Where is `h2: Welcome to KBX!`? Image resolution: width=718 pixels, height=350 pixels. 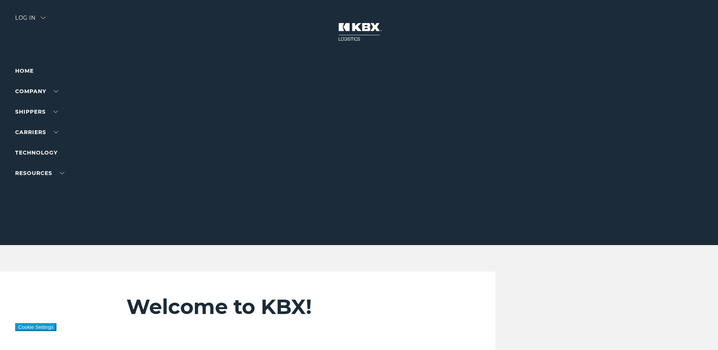
h2: Welcome to KBX! is located at coordinates (288, 307).